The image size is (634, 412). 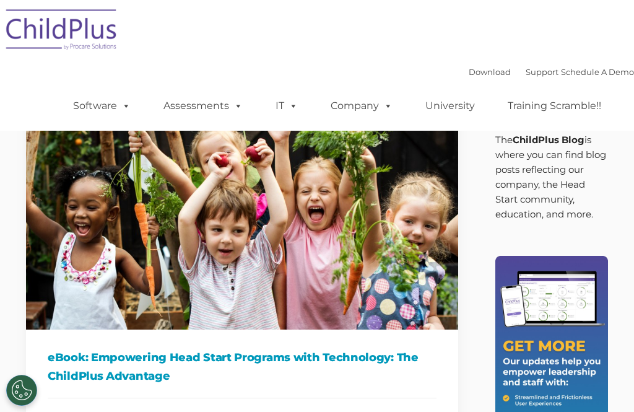 I want to click on a: University, so click(x=450, y=106).